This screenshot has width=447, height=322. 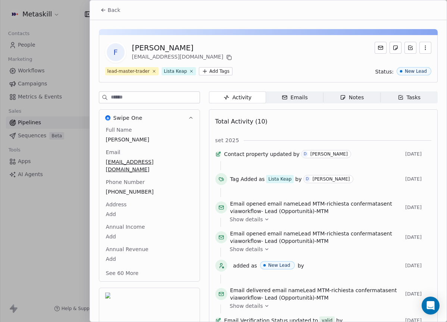 What do you see at coordinates (352, 97) in the screenshot?
I see `div: Notes` at bounding box center [352, 97].